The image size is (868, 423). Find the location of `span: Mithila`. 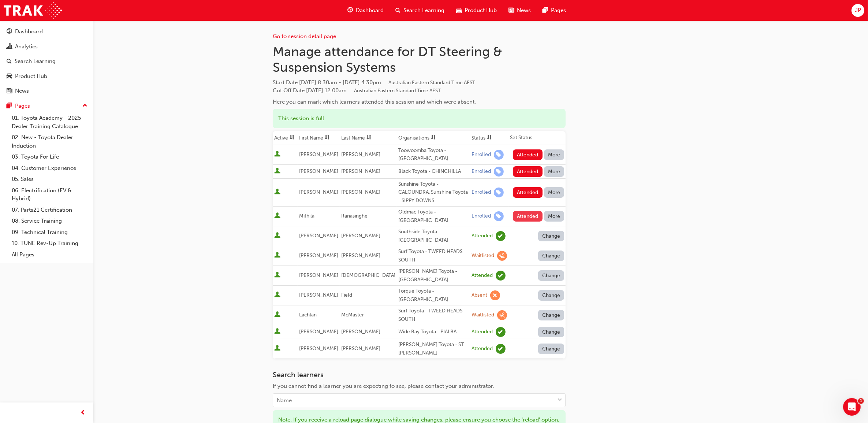

span: Mithila is located at coordinates (307, 215).